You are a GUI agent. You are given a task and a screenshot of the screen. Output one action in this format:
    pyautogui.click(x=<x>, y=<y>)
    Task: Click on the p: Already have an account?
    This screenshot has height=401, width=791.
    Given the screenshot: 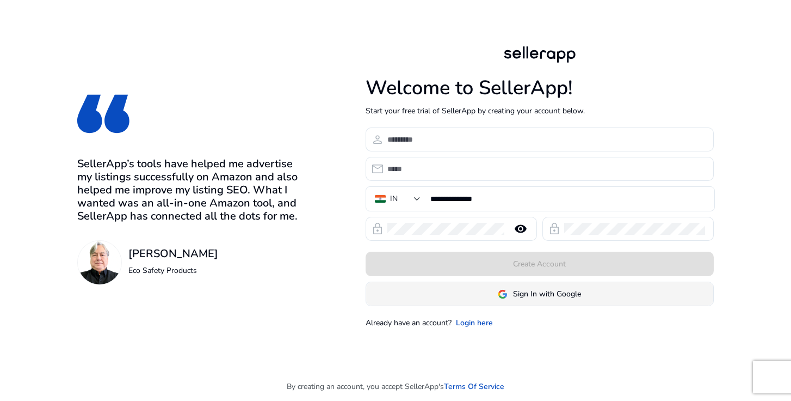 What is the action you would take?
    pyautogui.click(x=409, y=322)
    